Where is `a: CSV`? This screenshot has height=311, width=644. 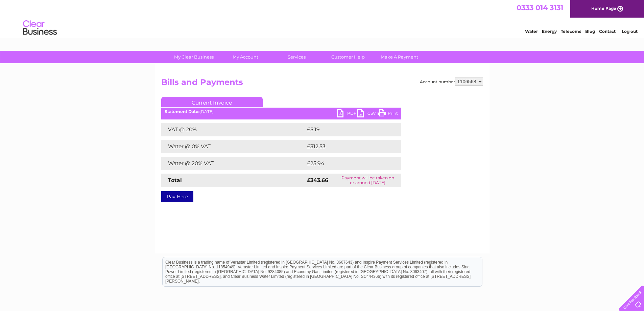
a: CSV is located at coordinates (367, 114).